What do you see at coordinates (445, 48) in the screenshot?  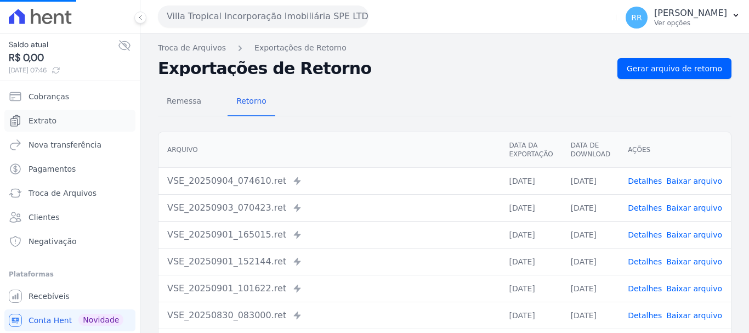 I see `nav: Breadcrumb` at bounding box center [445, 48].